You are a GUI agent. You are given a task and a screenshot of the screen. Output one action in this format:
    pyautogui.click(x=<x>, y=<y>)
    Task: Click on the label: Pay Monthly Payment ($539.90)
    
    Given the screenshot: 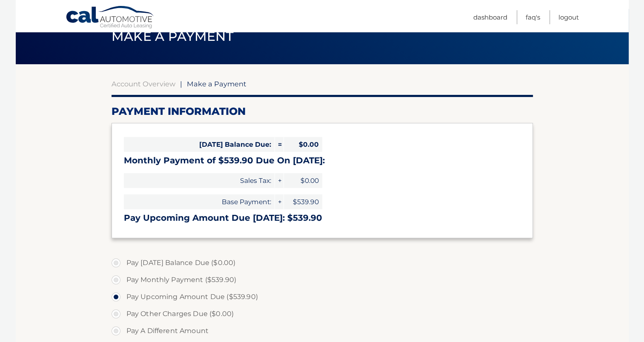 What is the action you would take?
    pyautogui.click(x=322, y=280)
    